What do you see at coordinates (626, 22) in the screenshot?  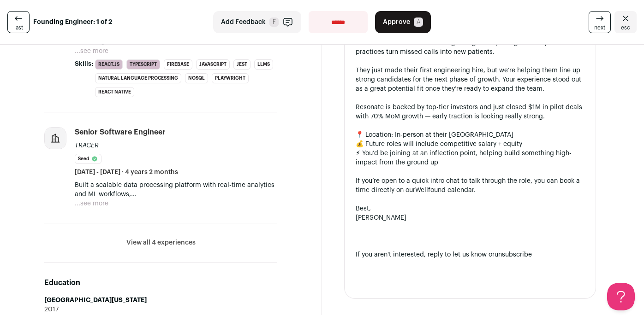 I see `a: Close` at bounding box center [626, 22].